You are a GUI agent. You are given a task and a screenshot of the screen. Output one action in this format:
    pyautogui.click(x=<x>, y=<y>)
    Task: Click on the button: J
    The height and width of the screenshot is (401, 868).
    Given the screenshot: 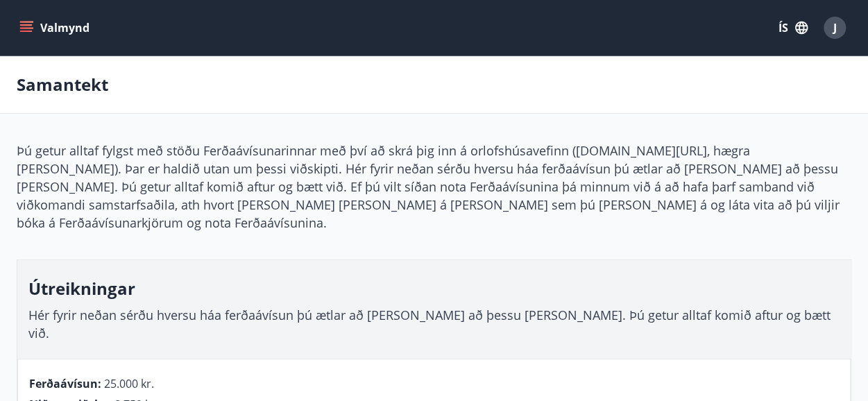 What is the action you would take?
    pyautogui.click(x=835, y=28)
    